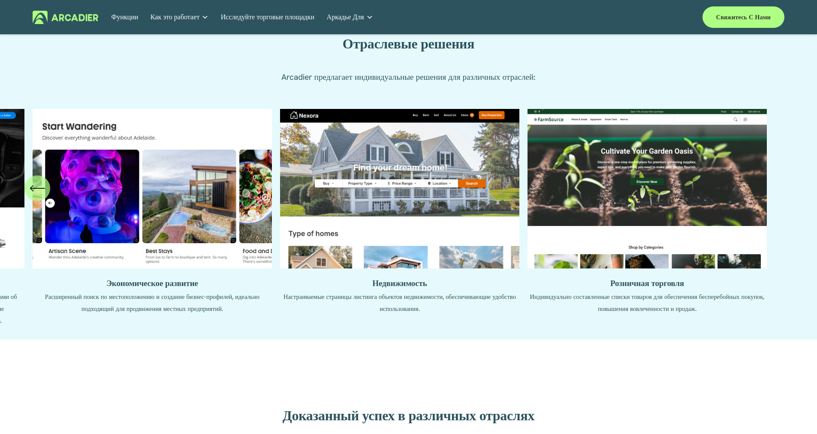 The height and width of the screenshot is (434, 817). I want to click on font: Отраслевые решения, so click(408, 44).